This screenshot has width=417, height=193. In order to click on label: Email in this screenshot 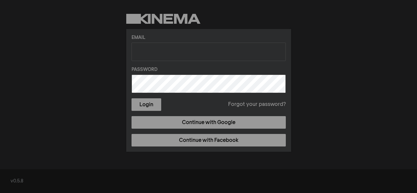, I will do `click(209, 38)`.